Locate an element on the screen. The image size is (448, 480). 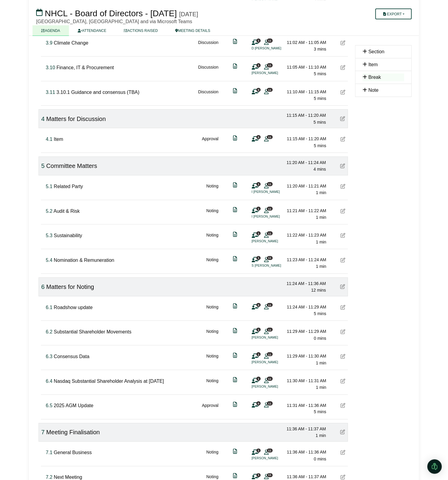
a: ACTIONS RAISED is located at coordinates (141, 30).